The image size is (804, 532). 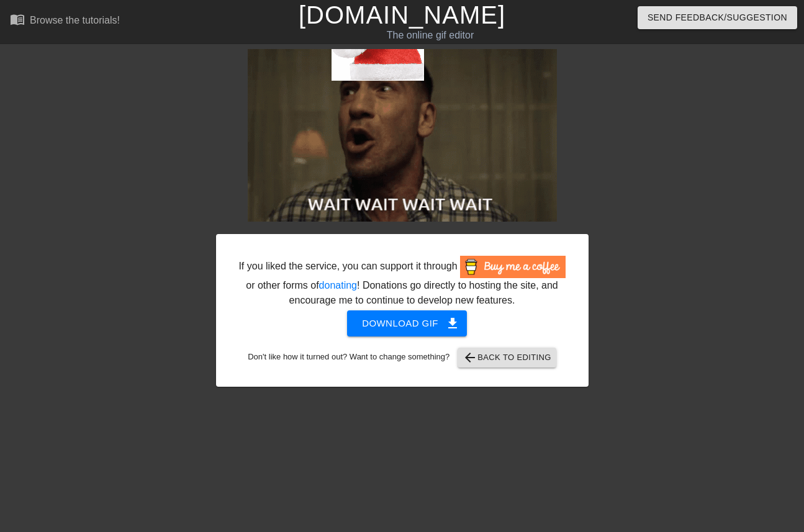 I want to click on button: Send Feedback/Suggestion, so click(x=717, y=18).